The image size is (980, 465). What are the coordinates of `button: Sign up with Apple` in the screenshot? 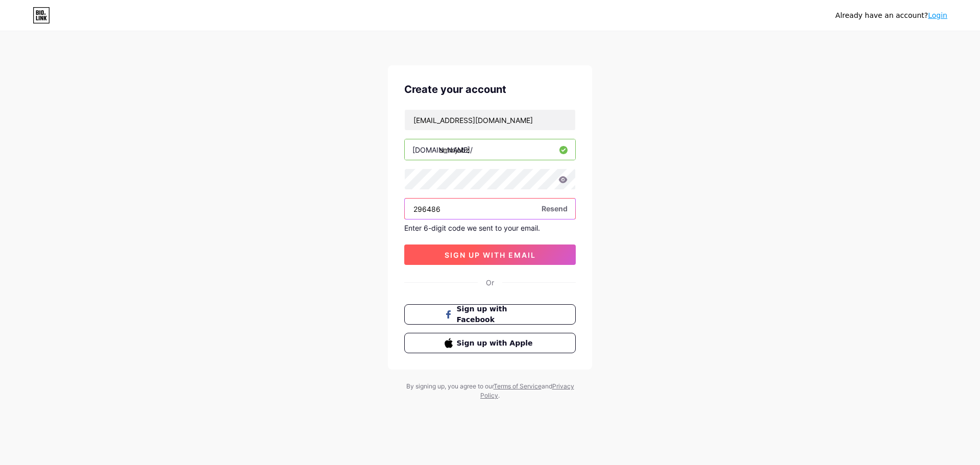 It's located at (490, 343).